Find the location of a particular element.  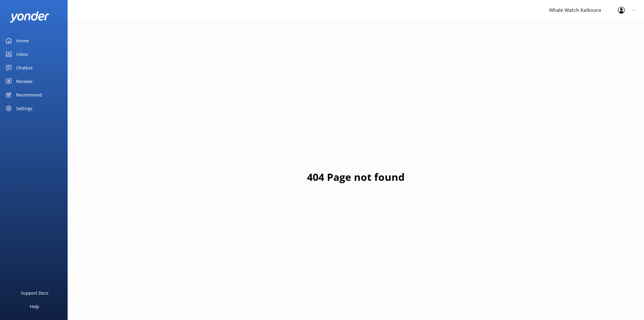

div: Support Docs is located at coordinates (35, 293).